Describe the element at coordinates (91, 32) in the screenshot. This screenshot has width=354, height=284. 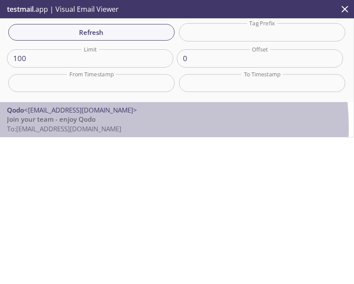
I see `span: Refresh` at that location.